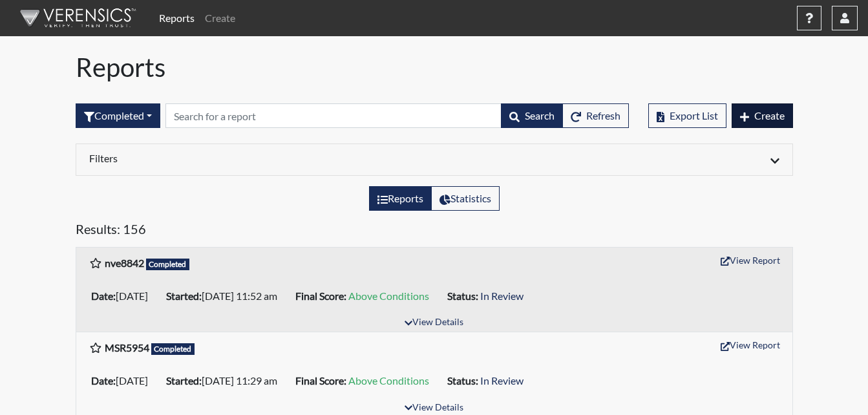  I want to click on b: nve8842, so click(124, 262).